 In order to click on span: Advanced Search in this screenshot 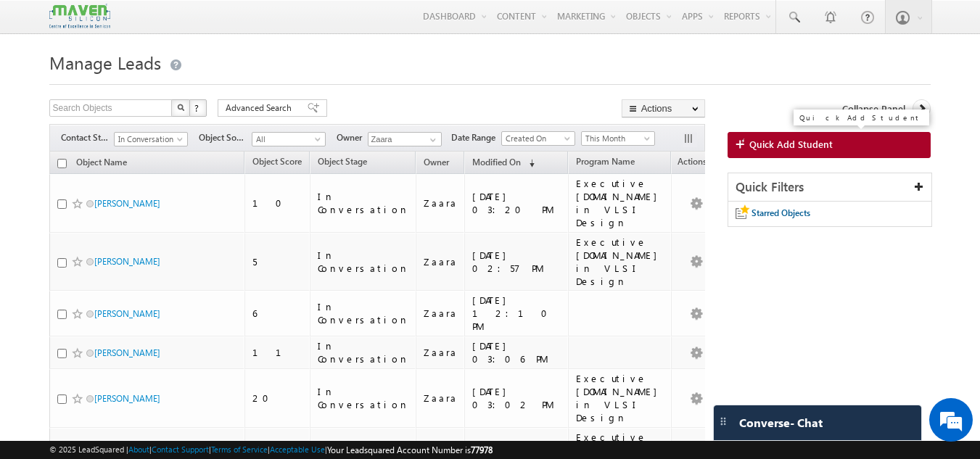, I will do `click(261, 108)`.